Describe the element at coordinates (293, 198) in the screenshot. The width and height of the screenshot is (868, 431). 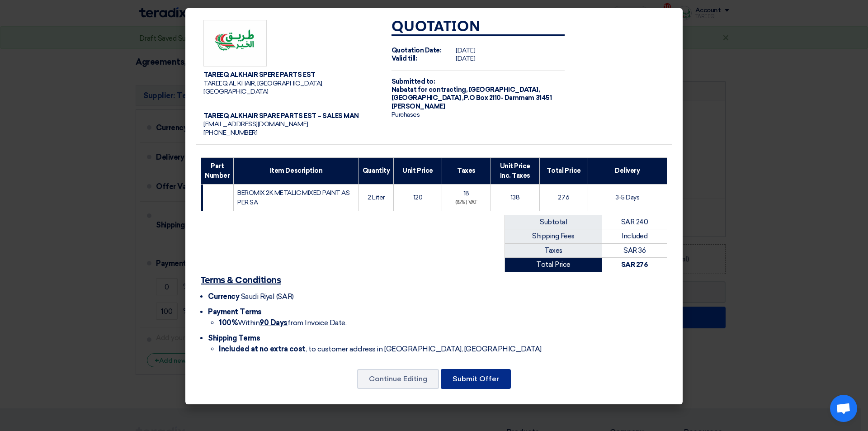
I see `span: BEROMIX 2K METALIC MIXED PAINT AS PER SA` at that location.